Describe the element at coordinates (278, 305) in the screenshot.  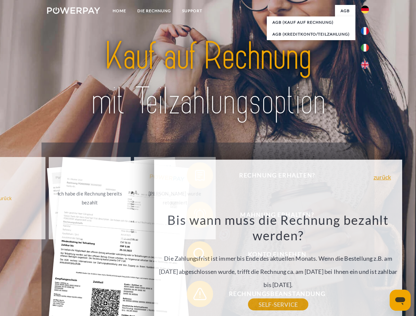
I see `a: SELF-SERVICE` at that location.